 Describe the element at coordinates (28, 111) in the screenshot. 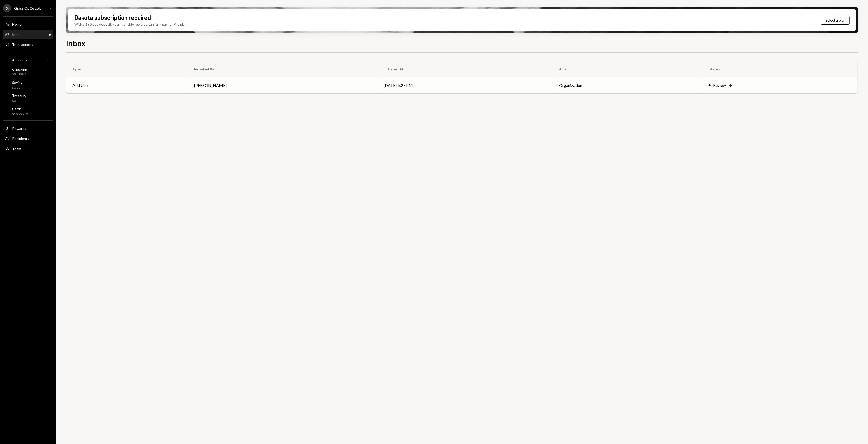

I see `a: Cards$10,958.09` at that location.